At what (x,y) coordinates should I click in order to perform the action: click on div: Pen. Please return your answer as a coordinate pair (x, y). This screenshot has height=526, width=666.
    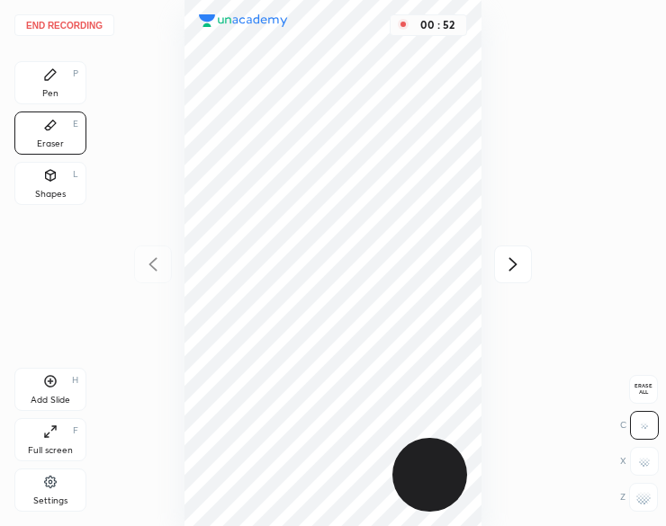
    Looking at the image, I should click on (50, 94).